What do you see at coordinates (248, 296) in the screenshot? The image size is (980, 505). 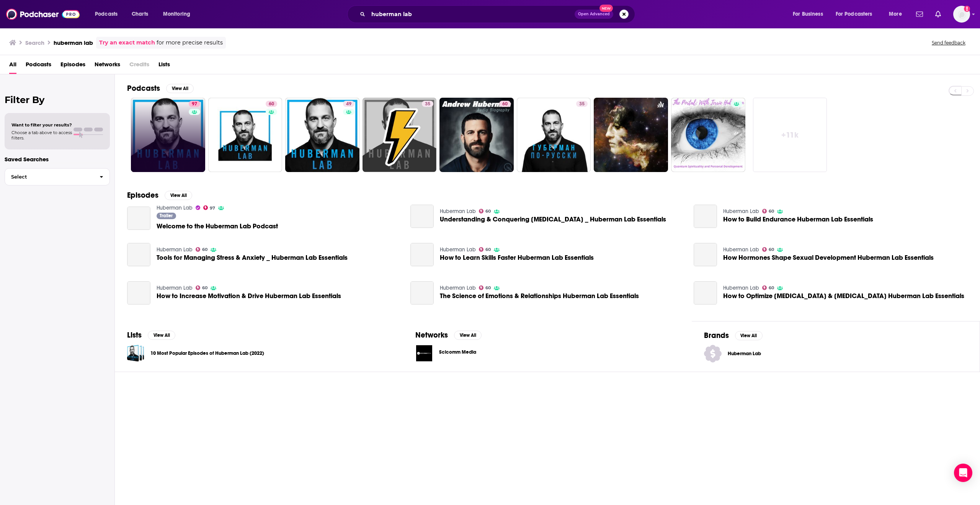 I see `span: How to Increase Motivation & Drive Huberman Lab Essentials` at bounding box center [248, 296].